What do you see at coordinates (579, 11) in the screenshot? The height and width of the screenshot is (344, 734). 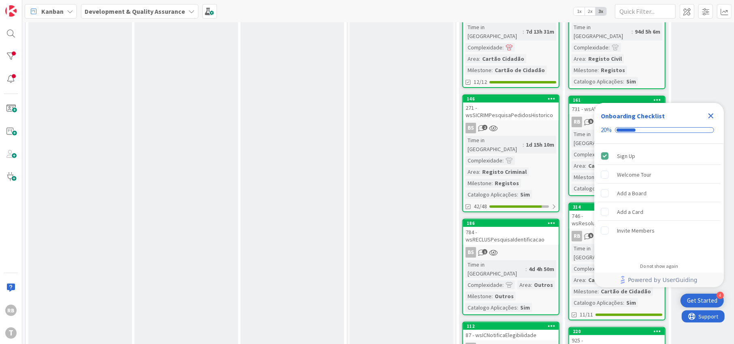 I see `span: 1x` at bounding box center [579, 11].